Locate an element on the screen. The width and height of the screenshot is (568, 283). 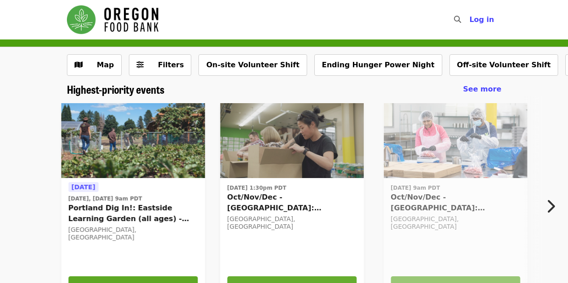
button: Log in is located at coordinates (481, 20).